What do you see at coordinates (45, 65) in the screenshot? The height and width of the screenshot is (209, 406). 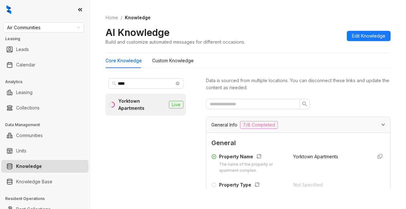 I see `li: Calendar` at bounding box center [45, 65].